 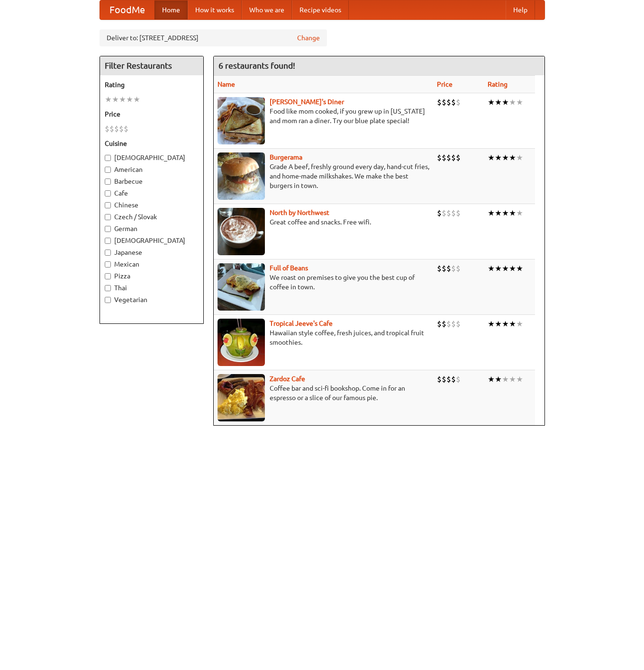 What do you see at coordinates (108, 217) in the screenshot?
I see `input: Czech / Slovak` at bounding box center [108, 217].